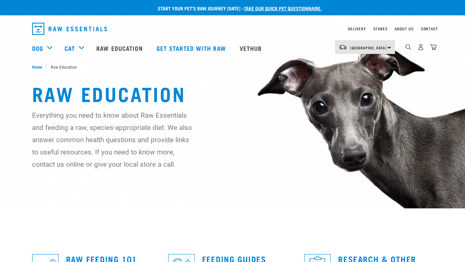 This screenshot has height=262, width=465. I want to click on a: Home, so click(39, 66).